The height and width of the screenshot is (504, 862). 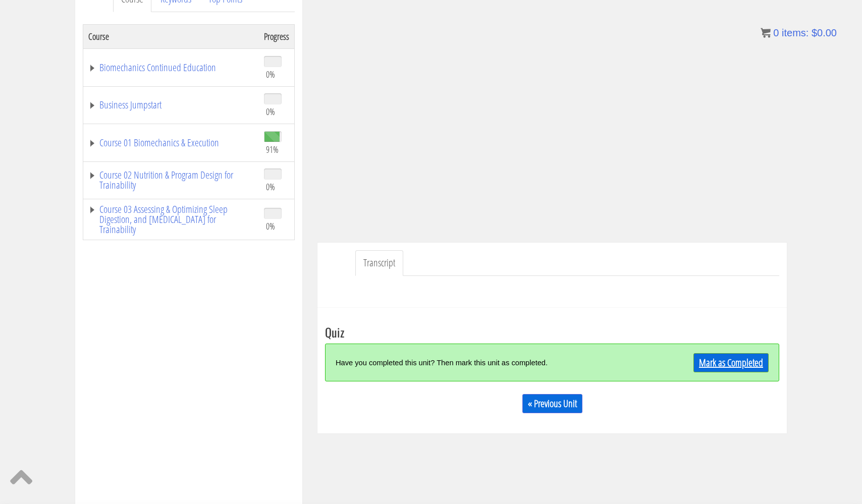 I want to click on img: icon11.png, so click(x=766, y=33).